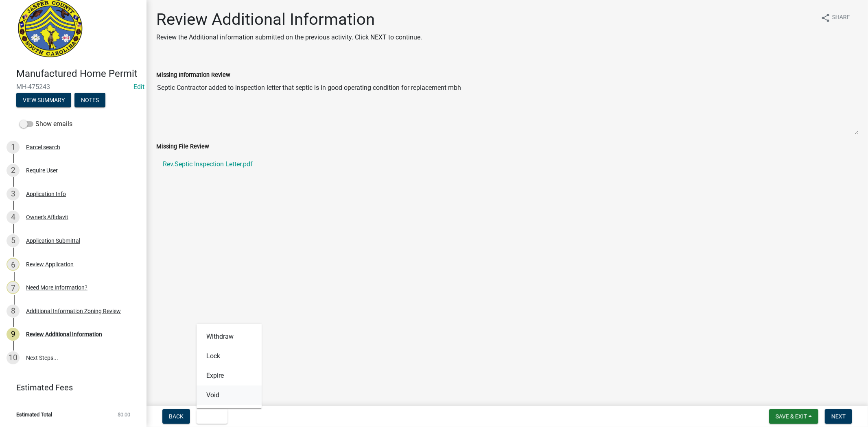 The height and width of the screenshot is (427, 868). What do you see at coordinates (177, 416) in the screenshot?
I see `button: Back` at bounding box center [177, 416].